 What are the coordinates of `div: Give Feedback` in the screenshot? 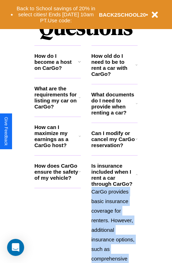 It's located at (6, 131).